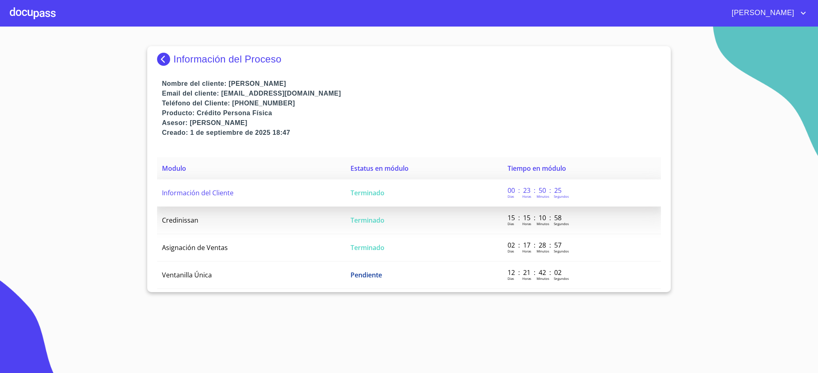 The width and height of the screenshot is (818, 373). Describe the element at coordinates (165, 59) in the screenshot. I see `img: Docupass spot blue` at that location.